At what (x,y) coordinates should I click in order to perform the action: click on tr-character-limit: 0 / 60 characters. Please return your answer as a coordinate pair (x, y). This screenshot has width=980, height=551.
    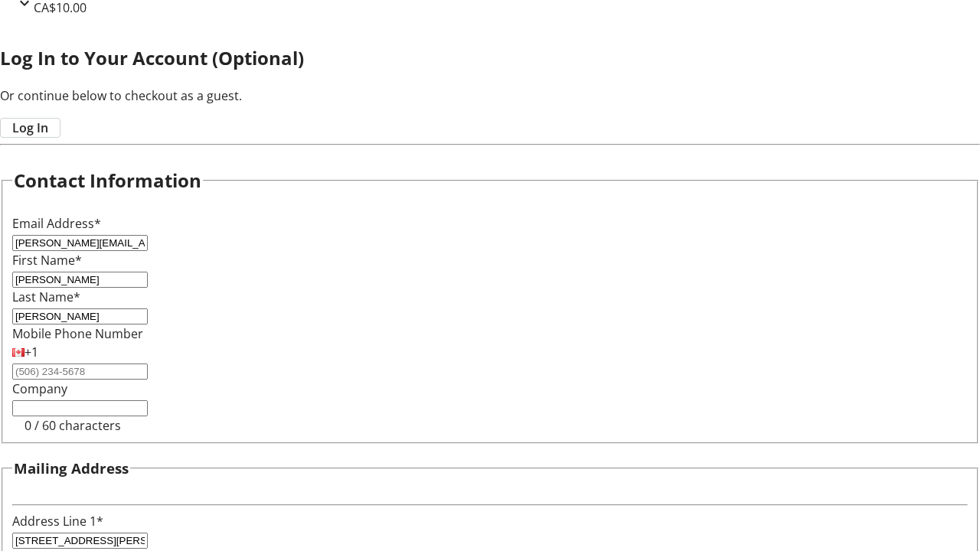
    Looking at the image, I should click on (73, 425).